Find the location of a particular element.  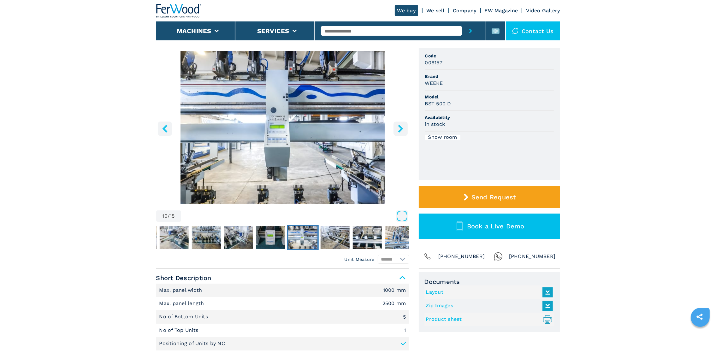

div: Contact us is located at coordinates (533, 31).